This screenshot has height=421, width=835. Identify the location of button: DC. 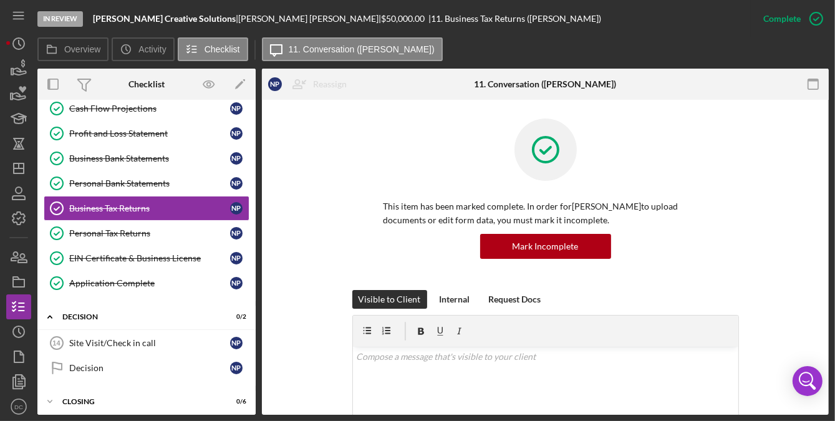
(19, 406).